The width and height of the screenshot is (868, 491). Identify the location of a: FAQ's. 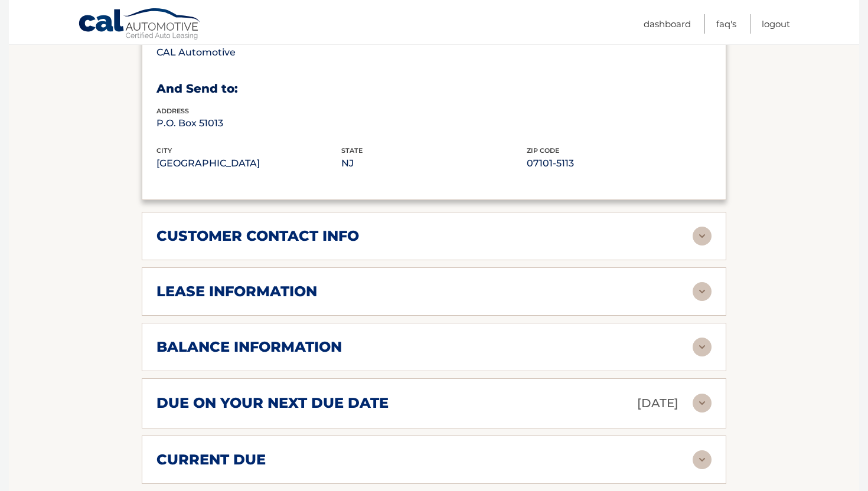
(726, 23).